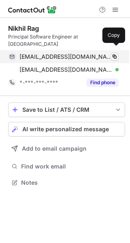  What do you see at coordinates (65, 129) in the screenshot?
I see `span: AI write personalized message` at bounding box center [65, 129].